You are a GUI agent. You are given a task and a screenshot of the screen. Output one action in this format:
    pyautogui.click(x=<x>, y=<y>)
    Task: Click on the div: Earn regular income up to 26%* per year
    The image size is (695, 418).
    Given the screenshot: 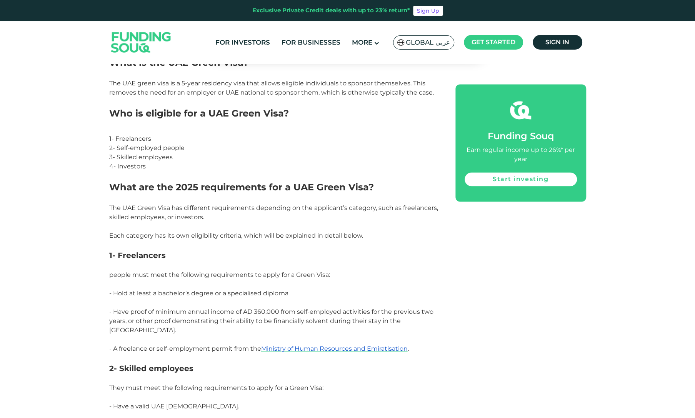 What is the action you would take?
    pyautogui.click(x=521, y=155)
    